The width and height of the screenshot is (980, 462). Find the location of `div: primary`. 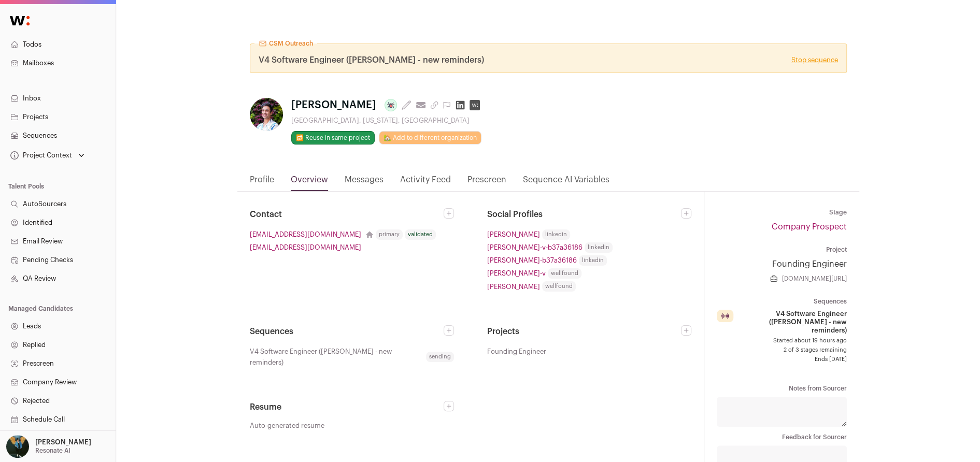

div: primary is located at coordinates (389, 235).